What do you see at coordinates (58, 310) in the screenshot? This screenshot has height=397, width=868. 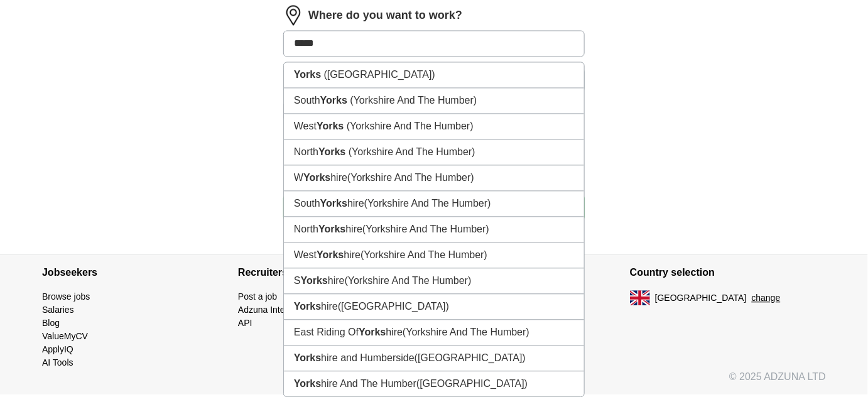 I see `a: Salaries` at bounding box center [58, 310].